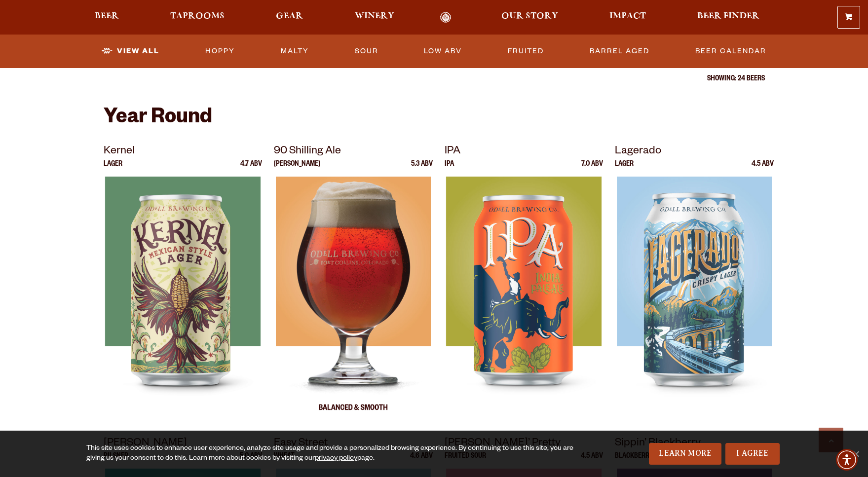 The image size is (868, 477). I want to click on a: Odell Home, so click(446, 17).